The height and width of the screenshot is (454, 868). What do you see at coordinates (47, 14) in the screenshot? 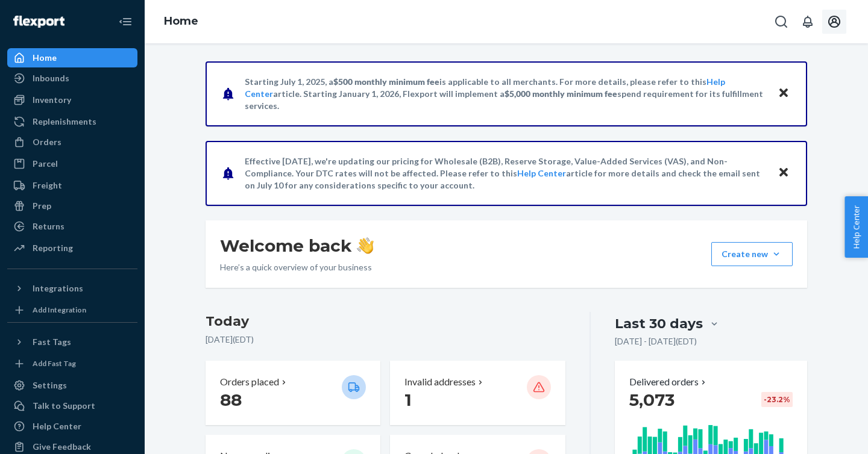
I see `span: Support` at bounding box center [47, 14].